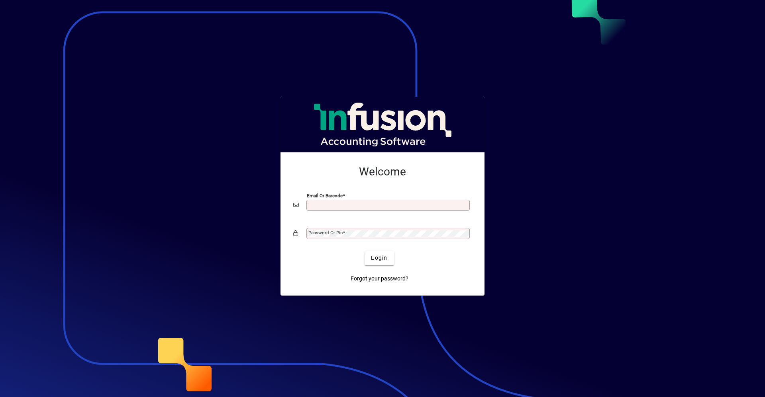 The image size is (765, 397). I want to click on a: Forgot your password?, so click(379, 279).